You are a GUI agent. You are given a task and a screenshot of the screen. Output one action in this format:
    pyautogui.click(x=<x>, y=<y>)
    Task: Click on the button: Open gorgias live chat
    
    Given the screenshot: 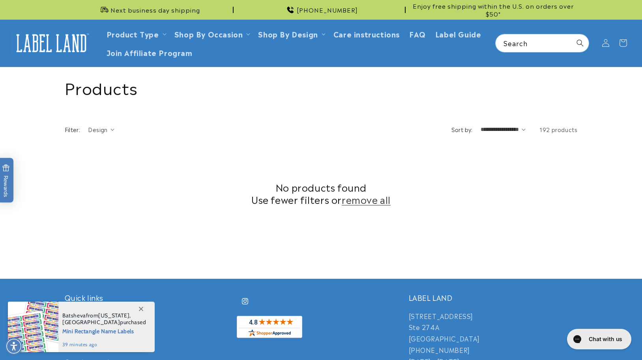 What is the action you would take?
    pyautogui.click(x=36, y=13)
    